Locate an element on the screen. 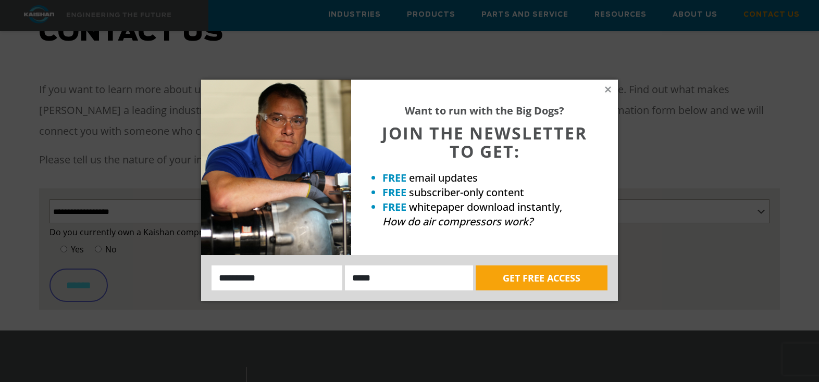  em: How do air compressors work? is located at coordinates (457, 221).